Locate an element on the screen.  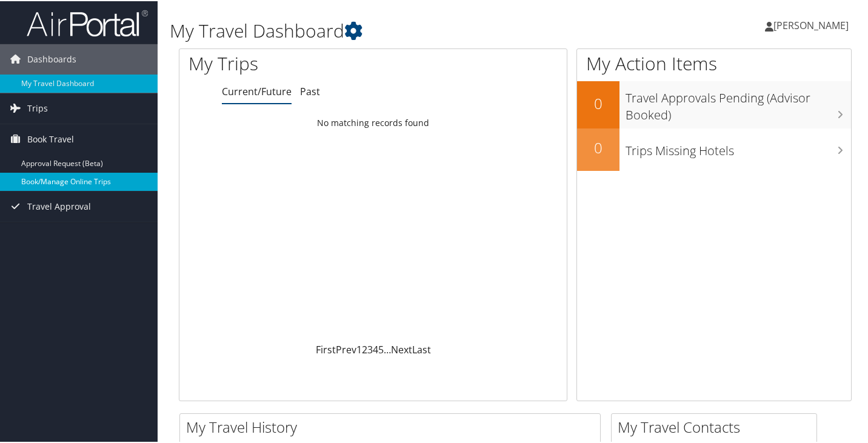
span: Travel Approval is located at coordinates (59, 206).